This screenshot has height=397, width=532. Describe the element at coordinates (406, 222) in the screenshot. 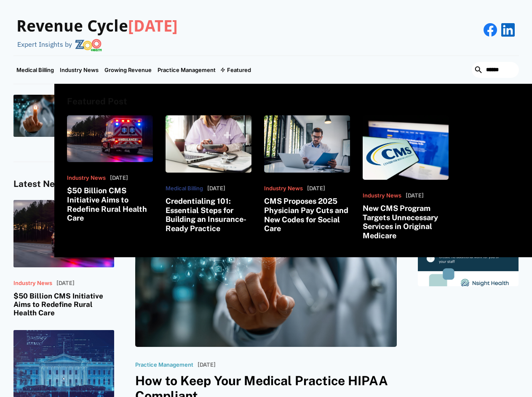

I see `h3: New CMS Program Targets Unnecessary Services in Original Medicare` at that location.